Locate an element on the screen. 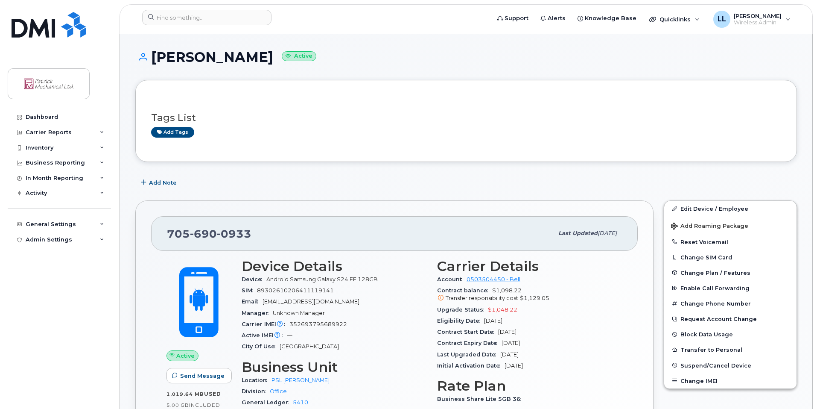  button: Change Phone Number is located at coordinates (731, 303).